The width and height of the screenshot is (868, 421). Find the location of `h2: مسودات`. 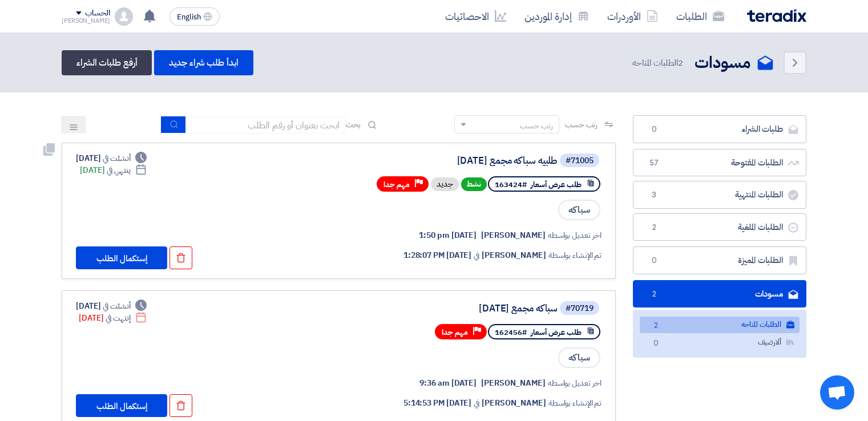

h2: مسودات is located at coordinates (723, 63).